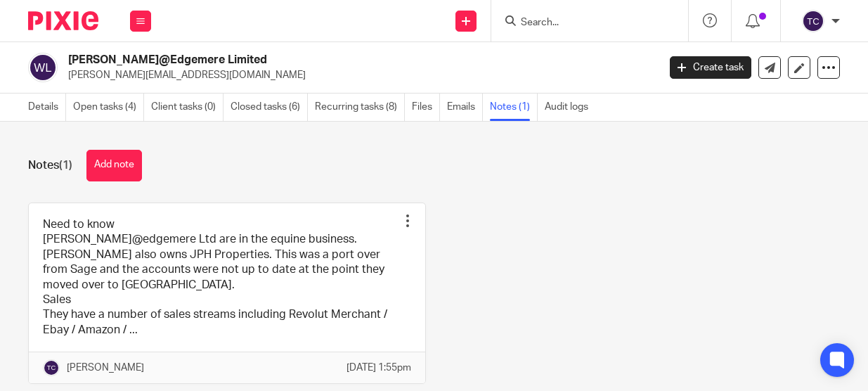 The width and height of the screenshot is (868, 391). I want to click on a: Notes (1), so click(514, 107).